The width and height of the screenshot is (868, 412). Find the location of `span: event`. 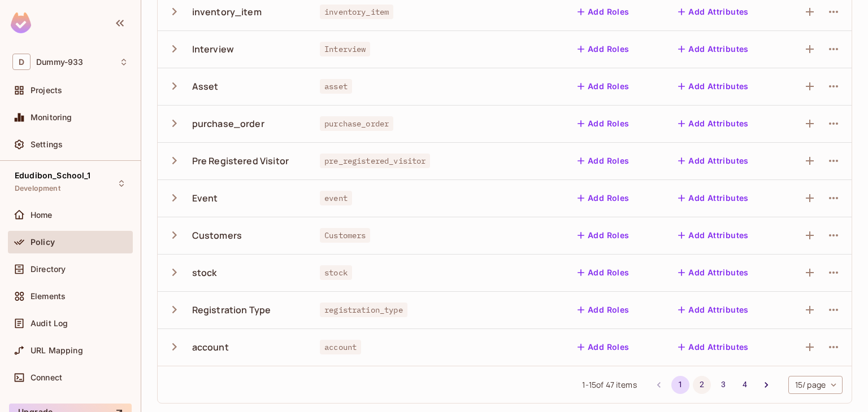

span: event is located at coordinates (336, 198).